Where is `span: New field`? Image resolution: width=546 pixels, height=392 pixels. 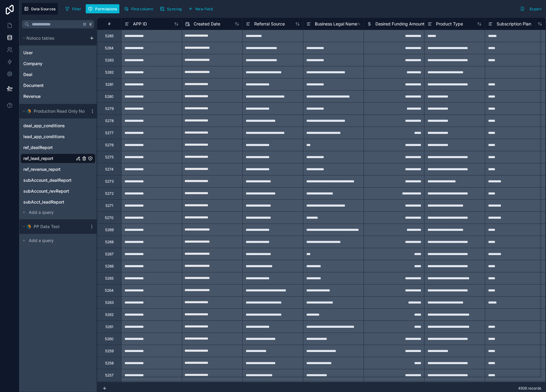 span: New field is located at coordinates (204, 9).